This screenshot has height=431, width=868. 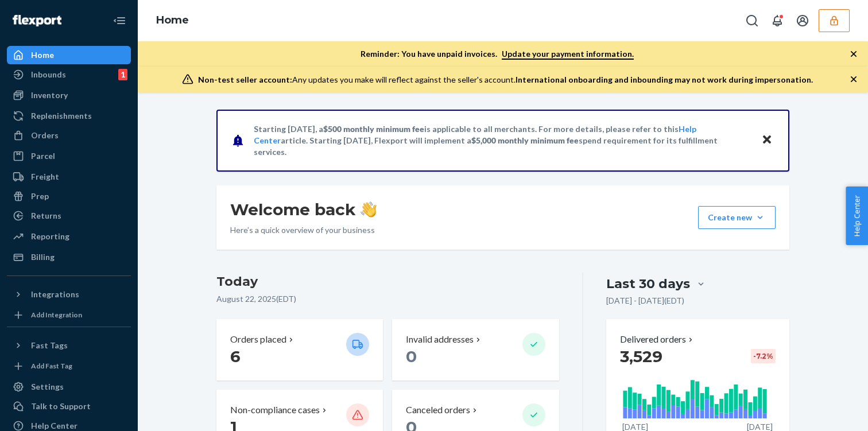 What do you see at coordinates (69, 387) in the screenshot?
I see `a: Settings` at bounding box center [69, 387].